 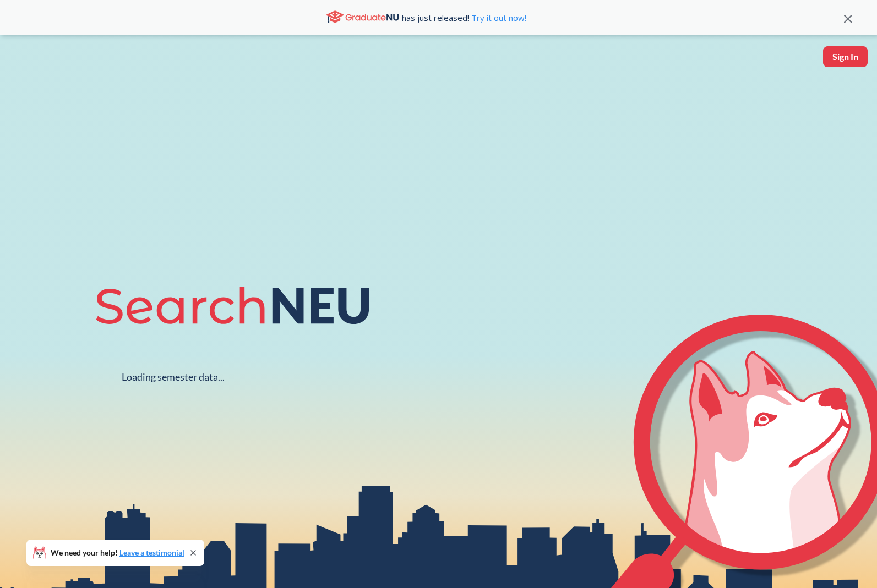 What do you see at coordinates (23, 64) in the screenshot?
I see `a: sandbox logo` at bounding box center [23, 64].